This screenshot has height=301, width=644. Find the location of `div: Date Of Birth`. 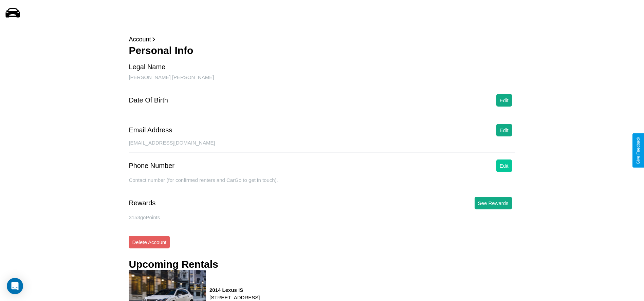

div: Date Of Birth is located at coordinates (148, 100).